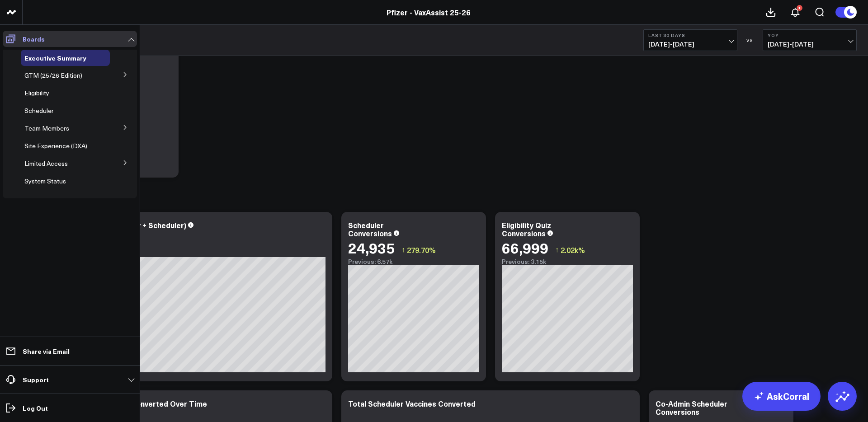 The image size is (868, 422). I want to click on b: YoY, so click(810, 35).